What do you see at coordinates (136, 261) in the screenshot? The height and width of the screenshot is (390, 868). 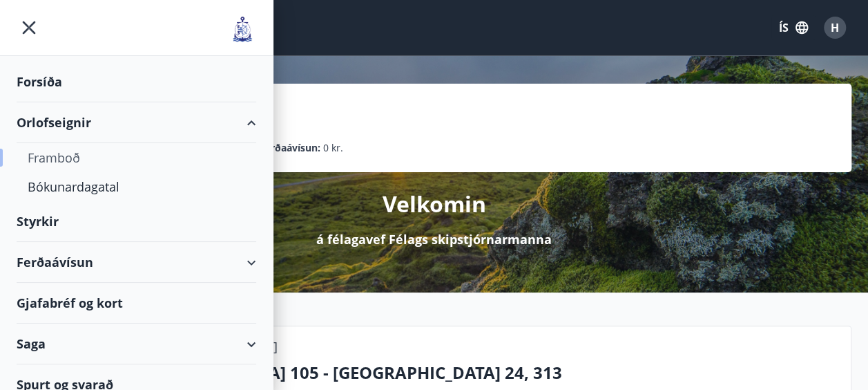 I see `div: Ferðaávísun` at bounding box center [136, 261].